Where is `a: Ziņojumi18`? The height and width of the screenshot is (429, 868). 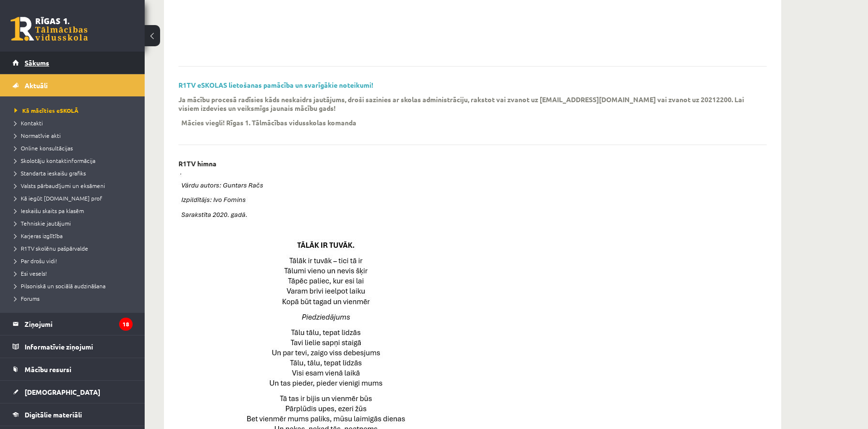
a: Ziņojumi18 is located at coordinates (72, 324).